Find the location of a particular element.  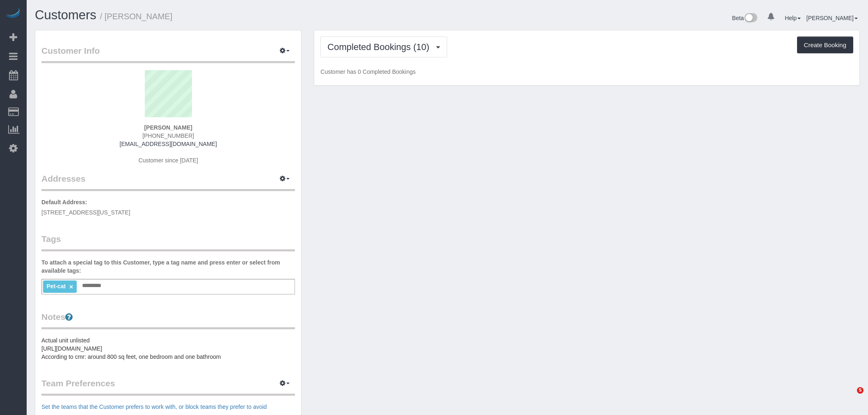

img: New interface is located at coordinates (751, 19).